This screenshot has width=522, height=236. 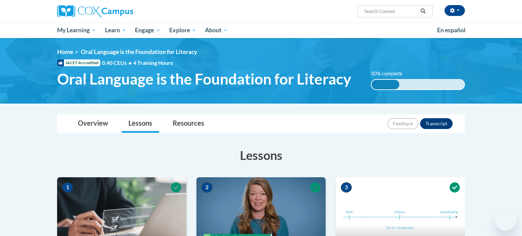 What do you see at coordinates (68, 188) in the screenshot?
I see `span: 1` at bounding box center [68, 188].